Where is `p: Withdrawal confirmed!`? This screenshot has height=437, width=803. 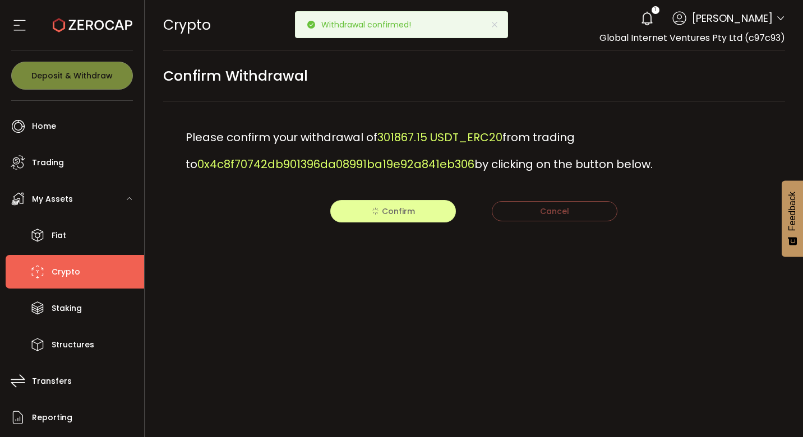 p: Withdrawal confirmed! is located at coordinates (370, 25).